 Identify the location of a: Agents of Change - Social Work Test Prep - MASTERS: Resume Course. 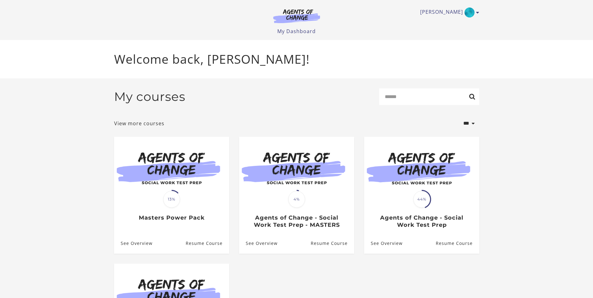
(332, 243).